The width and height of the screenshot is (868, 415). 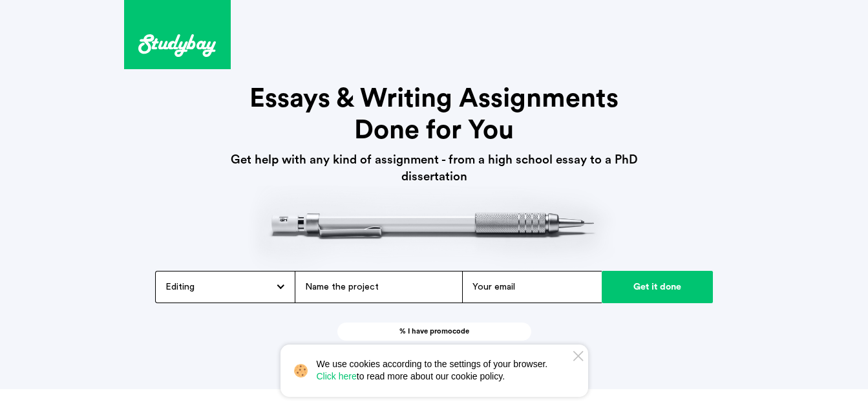 I want to click on span: Editing, so click(x=180, y=287).